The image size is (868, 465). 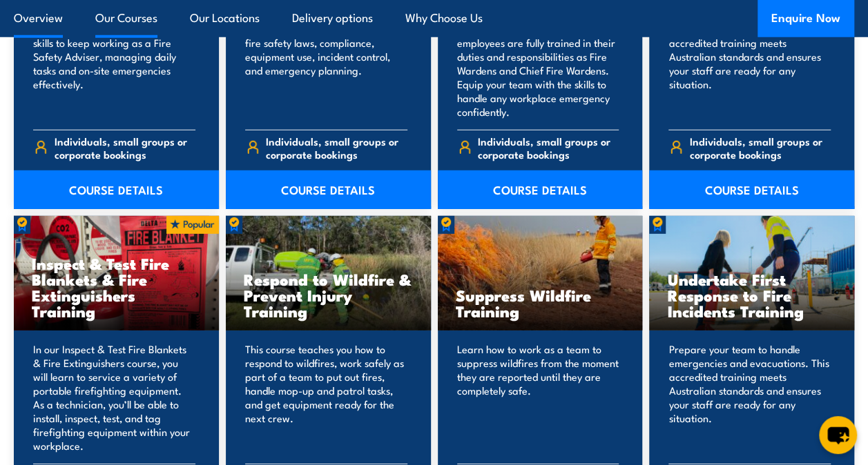 I want to click on h3: Respond to Wildfire & Prevent Injury Training, so click(x=328, y=295).